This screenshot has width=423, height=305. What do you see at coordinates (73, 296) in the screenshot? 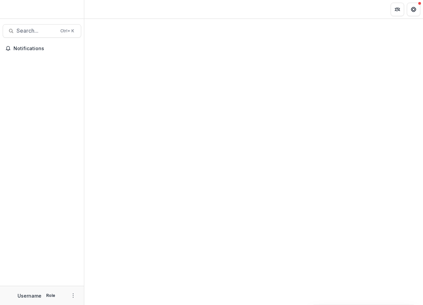
I see `button: More` at bounding box center [73, 296].